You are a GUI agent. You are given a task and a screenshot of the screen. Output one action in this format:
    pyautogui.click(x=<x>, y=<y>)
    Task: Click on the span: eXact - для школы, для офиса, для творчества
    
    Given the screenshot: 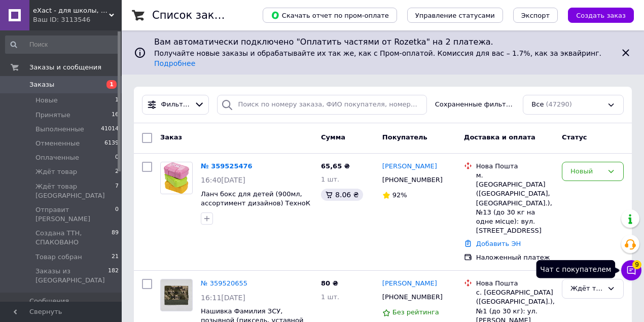 What is the action you would take?
    pyautogui.click(x=71, y=11)
    